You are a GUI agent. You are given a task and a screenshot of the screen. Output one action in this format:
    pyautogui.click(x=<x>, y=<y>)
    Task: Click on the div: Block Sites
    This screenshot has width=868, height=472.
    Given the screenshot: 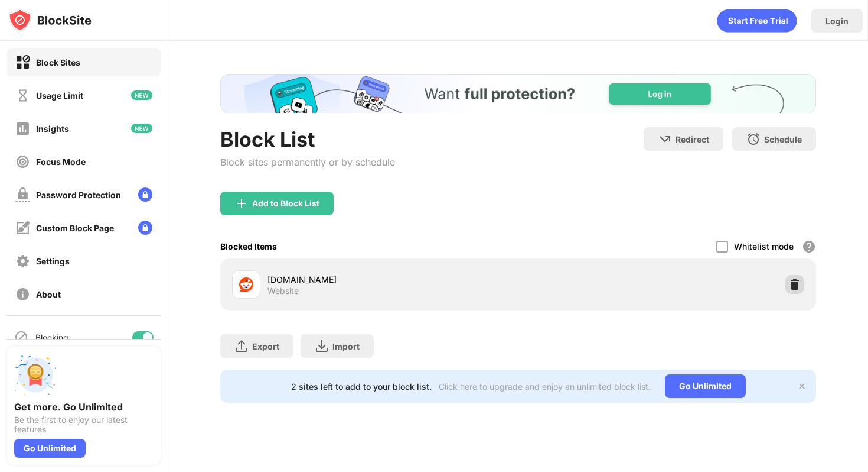 What is the action you would take?
    pyautogui.click(x=58, y=62)
    